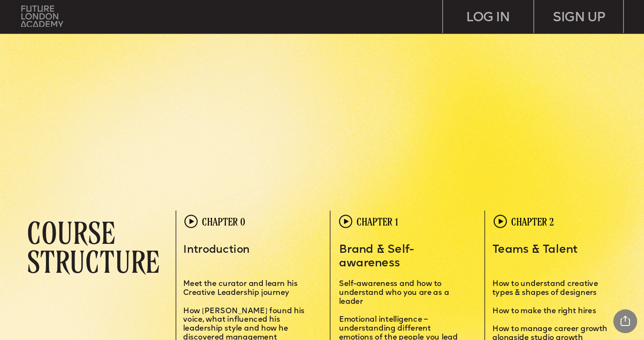 The width and height of the screenshot is (644, 340). I want to click on span: Meet the curator and learn his Creative Leadership journey, so click(241, 288).